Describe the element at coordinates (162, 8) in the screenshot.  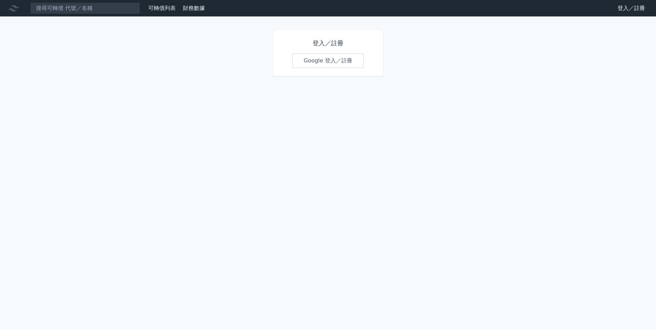
I see `a: 可轉債列表` at that location.